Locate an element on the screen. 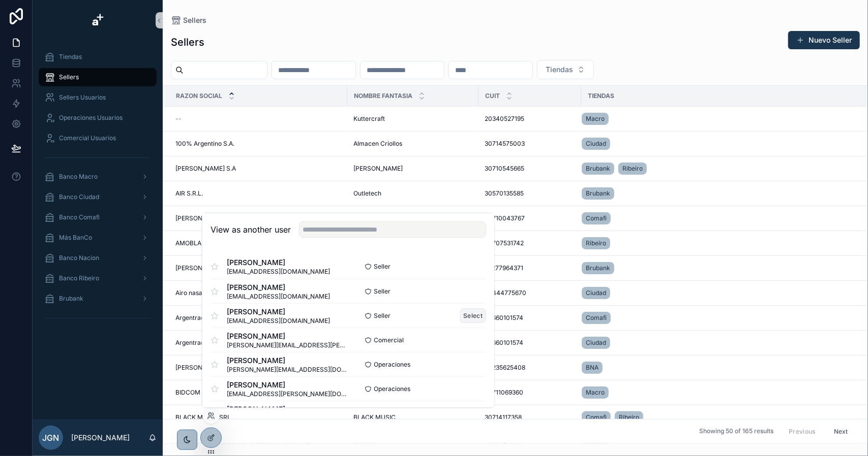  a: Banco Comafi is located at coordinates (97, 218).